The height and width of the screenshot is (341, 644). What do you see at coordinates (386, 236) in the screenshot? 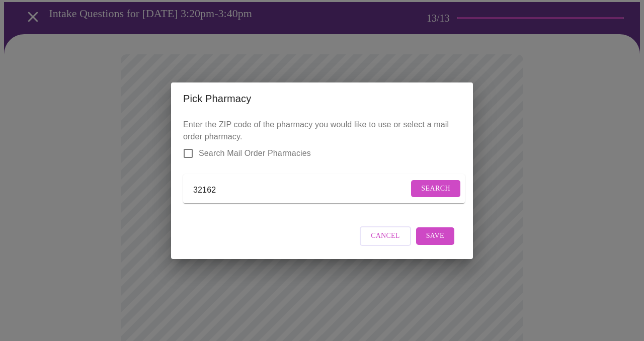
I see `button: Cancel` at bounding box center [386, 236].